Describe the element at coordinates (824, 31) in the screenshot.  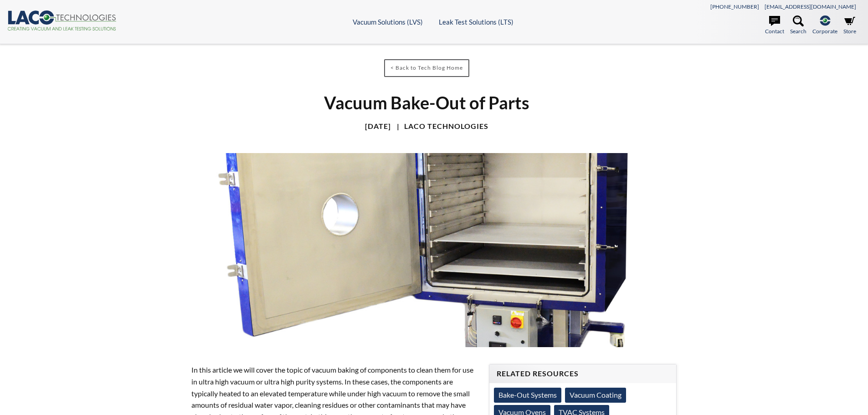
I see `span: Corporate` at that location.